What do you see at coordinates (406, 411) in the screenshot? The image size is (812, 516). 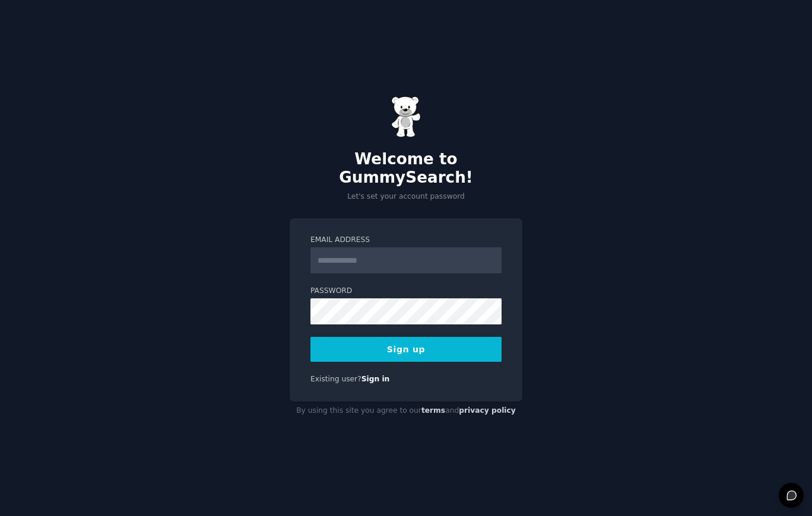 I see `div: By using this site you agree to our and` at bounding box center [406, 411].